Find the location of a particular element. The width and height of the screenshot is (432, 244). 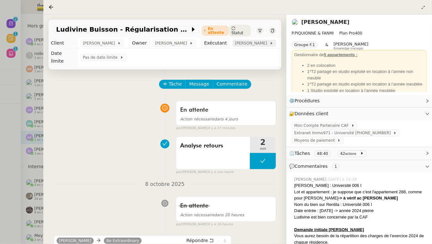

li: 1*T2 partagé en studio exploité en location à l’année meublée is located at coordinates (365, 84).